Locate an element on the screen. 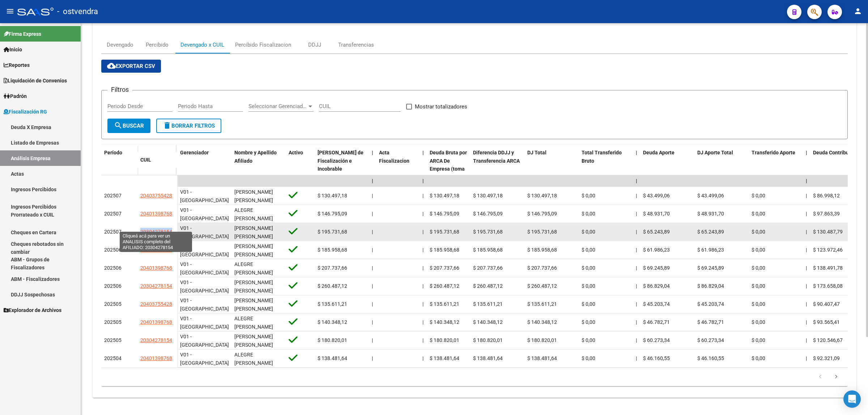  datatable-header-cell: Deuda Contribucion is located at coordinates (837, 169).